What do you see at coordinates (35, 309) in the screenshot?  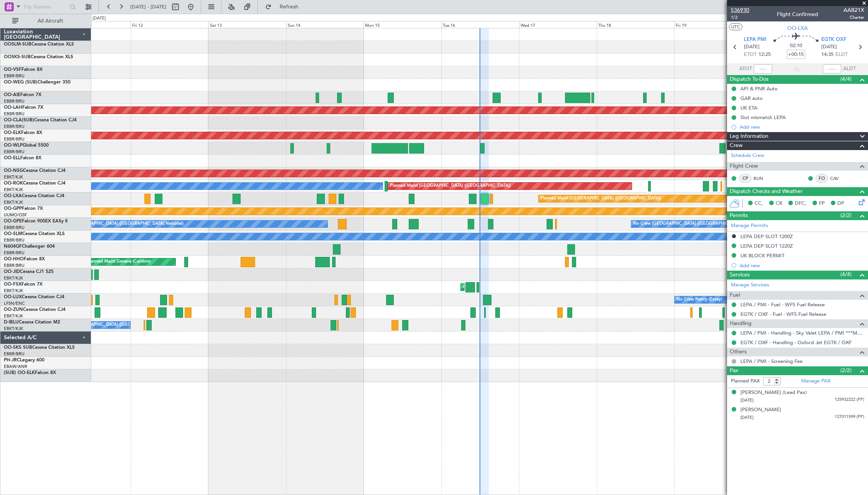 I see `a: OO-ZUNCessna Citation CJ4` at bounding box center [35, 309].